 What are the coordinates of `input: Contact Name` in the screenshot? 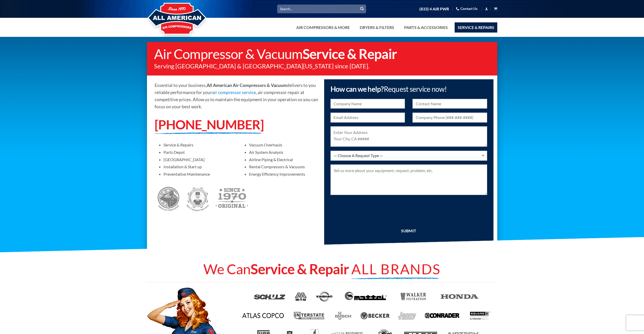 It's located at (449, 103).